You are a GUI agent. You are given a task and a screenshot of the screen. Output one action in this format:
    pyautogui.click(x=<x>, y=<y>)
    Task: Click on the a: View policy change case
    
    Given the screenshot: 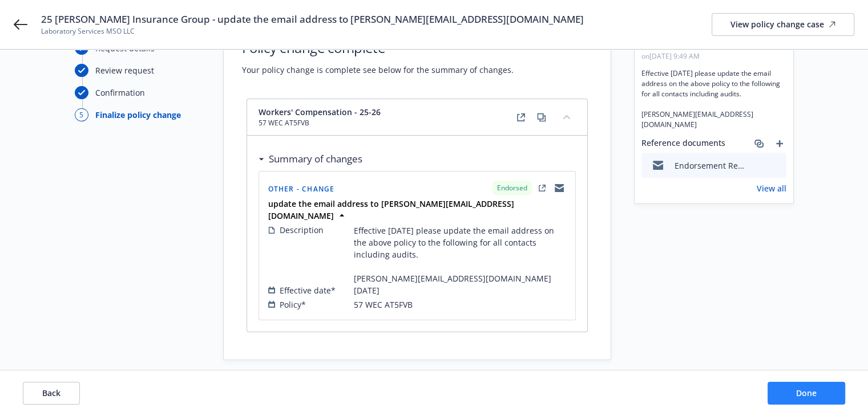 What is the action you would take?
    pyautogui.click(x=783, y=25)
    